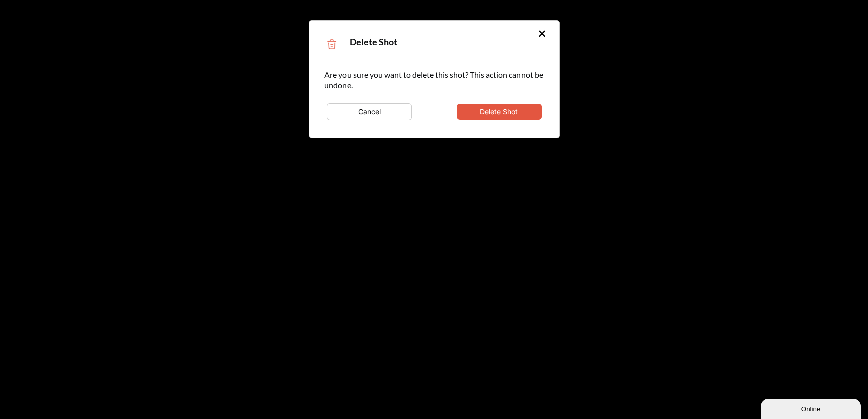  Describe the element at coordinates (369, 112) in the screenshot. I see `button: Cancel` at that location.